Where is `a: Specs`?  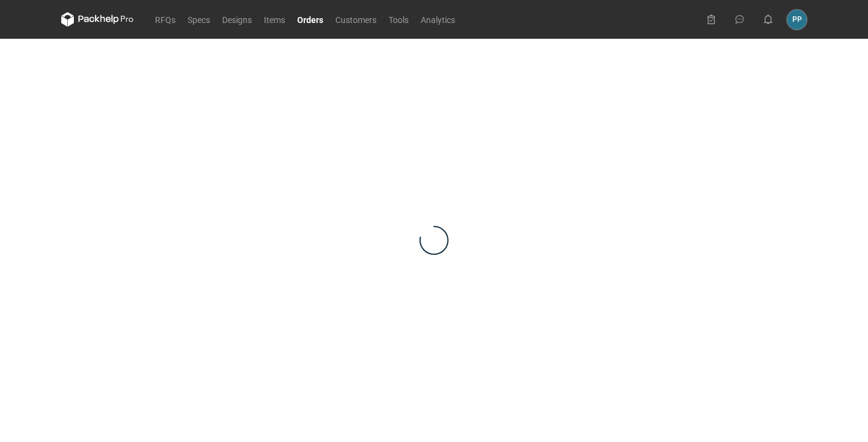
a: Specs is located at coordinates (198, 20).